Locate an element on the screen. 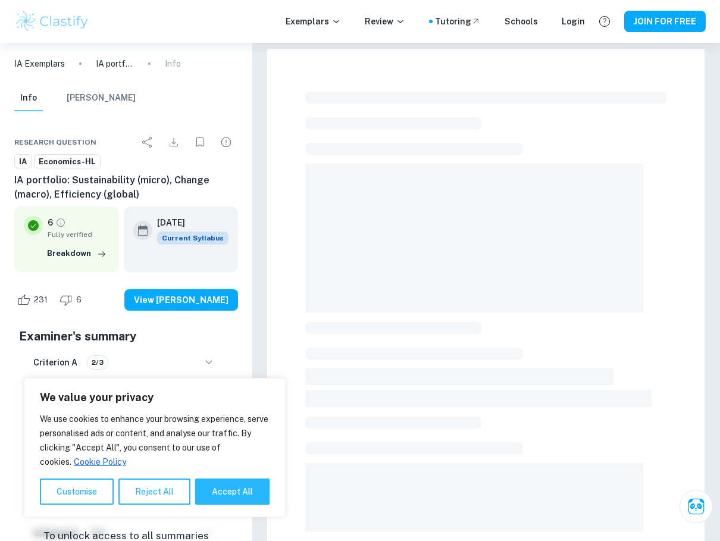 The width and height of the screenshot is (720, 541). a: IA Exemplars is located at coordinates (39, 64).